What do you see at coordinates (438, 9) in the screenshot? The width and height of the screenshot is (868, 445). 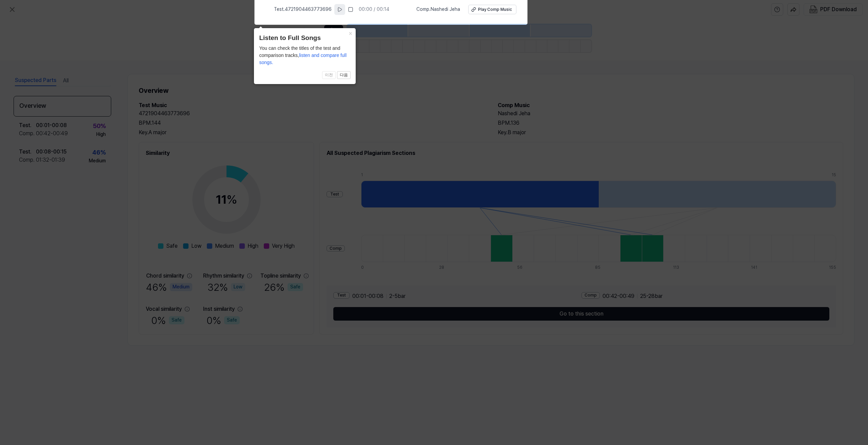 I see `span: Comp . Nashedi Jeha` at bounding box center [438, 9].